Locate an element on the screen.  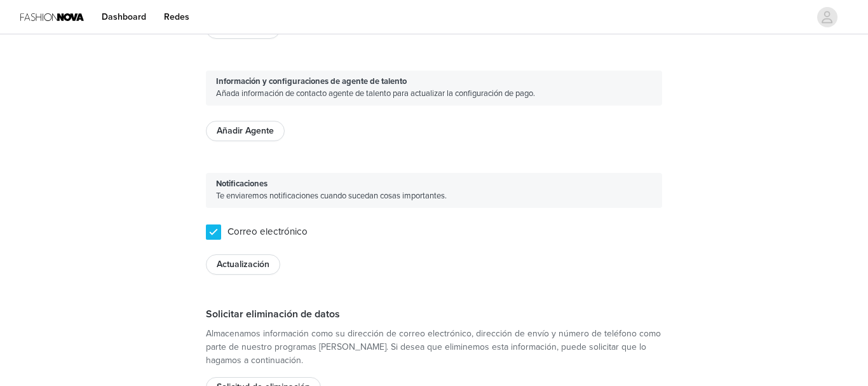
div: Añada información de contacto agente de talento para actualizar la configuración de pago. is located at coordinates (434, 88).